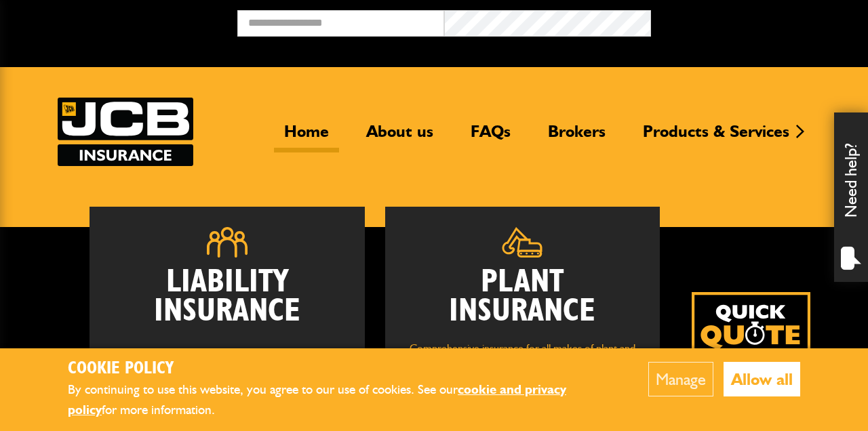 This screenshot has width=868, height=431. What do you see at coordinates (761, 379) in the screenshot?
I see `button: Allow all` at bounding box center [761, 379].